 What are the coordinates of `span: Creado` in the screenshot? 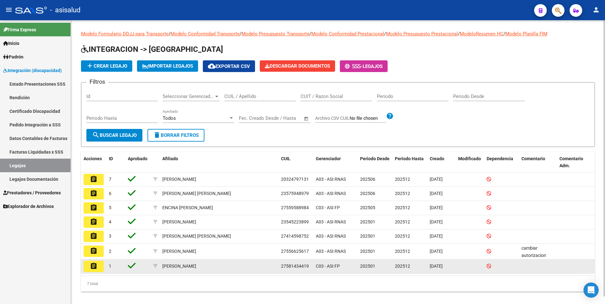 It's located at (437, 159).